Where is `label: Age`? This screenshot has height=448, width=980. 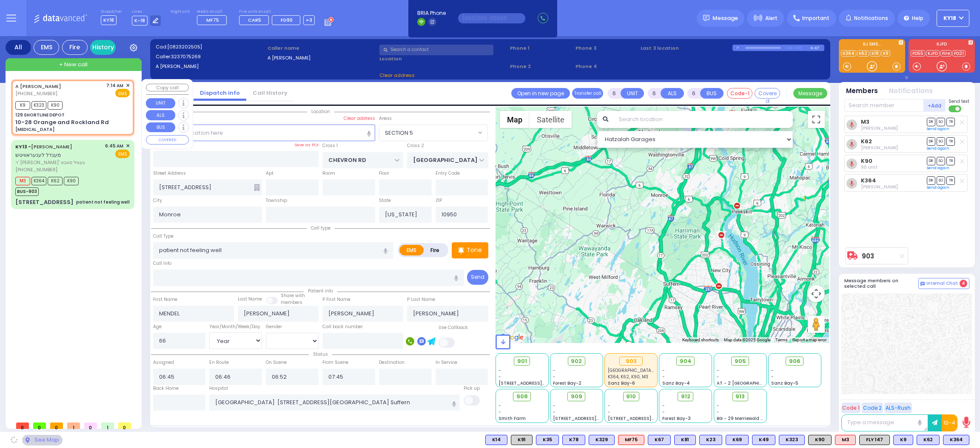
label: Age is located at coordinates (157, 327).